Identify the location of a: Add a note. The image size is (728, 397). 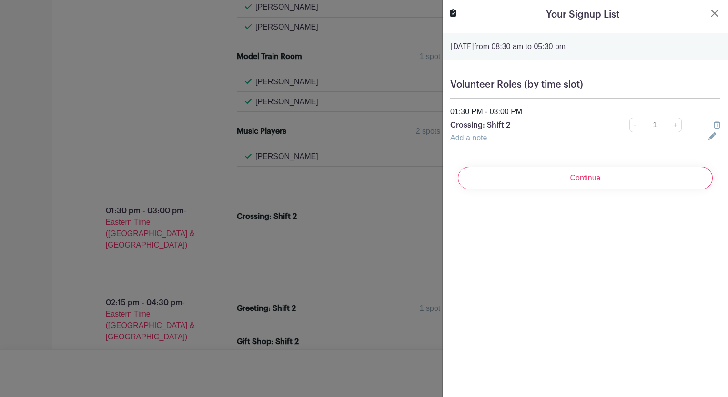
(469, 138).